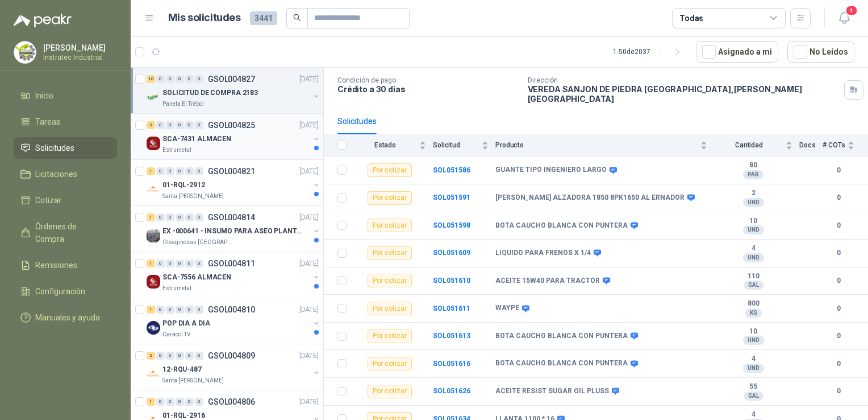  I want to click on p: Caracol TV, so click(176, 334).